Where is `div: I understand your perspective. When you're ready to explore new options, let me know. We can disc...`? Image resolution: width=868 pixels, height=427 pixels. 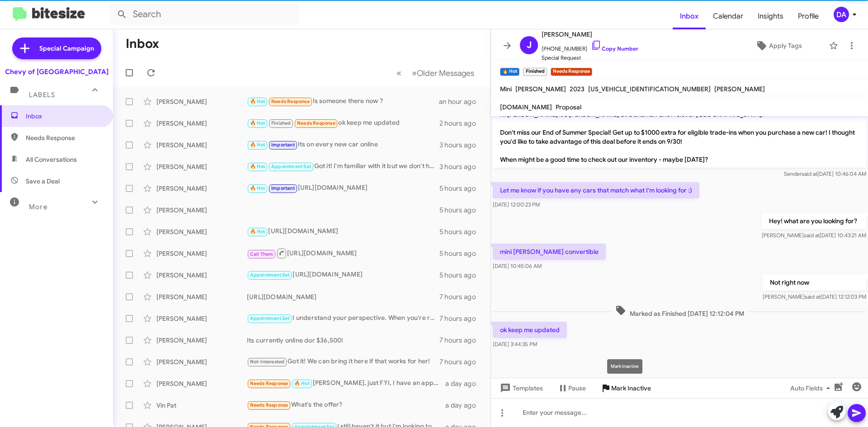 div: I understand your perspective. When you're ready to explore new options, let me know. We can disc... is located at coordinates (343, 318).